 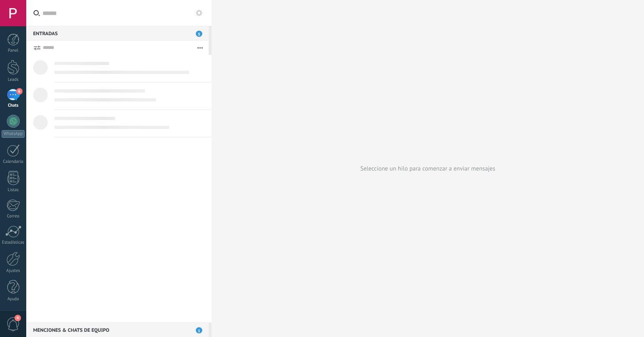 What do you see at coordinates (13, 106) in the screenshot?
I see `div: Chats` at bounding box center [13, 106].